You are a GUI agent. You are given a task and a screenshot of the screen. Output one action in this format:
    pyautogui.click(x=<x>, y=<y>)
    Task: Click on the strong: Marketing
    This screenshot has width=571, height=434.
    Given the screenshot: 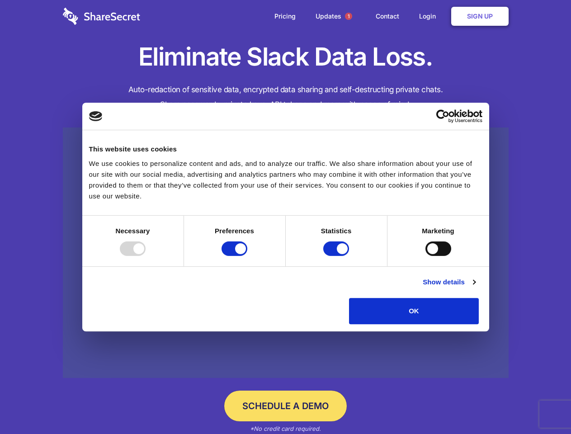 What is the action you would take?
    pyautogui.click(x=438, y=231)
    